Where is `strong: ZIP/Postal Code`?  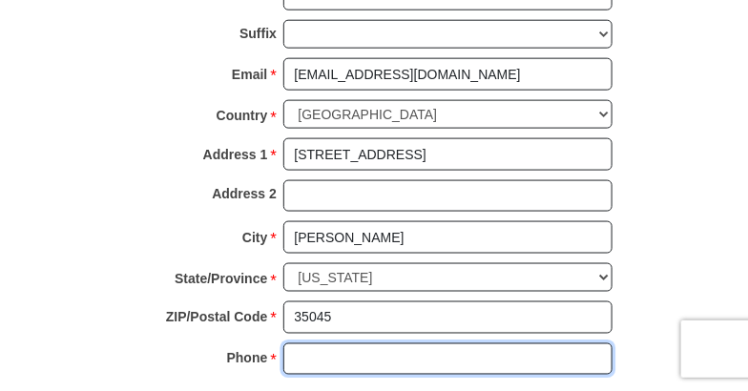
strong: ZIP/Postal Code is located at coordinates (217, 318).